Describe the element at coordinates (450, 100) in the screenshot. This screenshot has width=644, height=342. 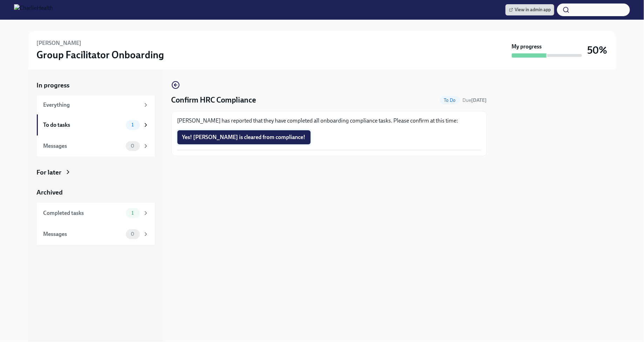
I see `span: To Do` at that location.